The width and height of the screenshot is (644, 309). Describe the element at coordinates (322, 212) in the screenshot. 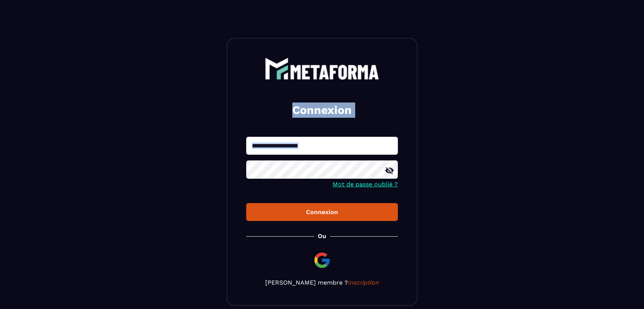

I see `button: Connexion` at that location.